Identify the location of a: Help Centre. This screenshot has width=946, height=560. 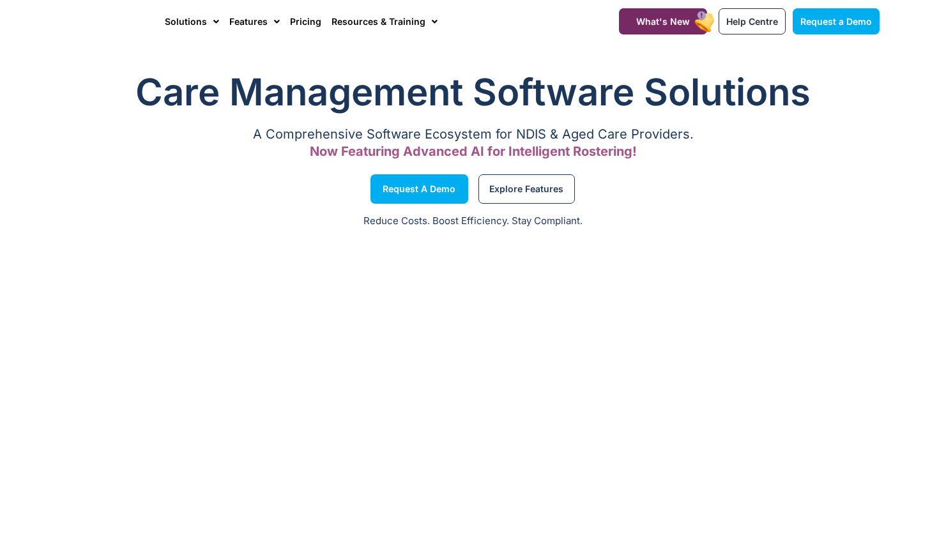
(752, 21).